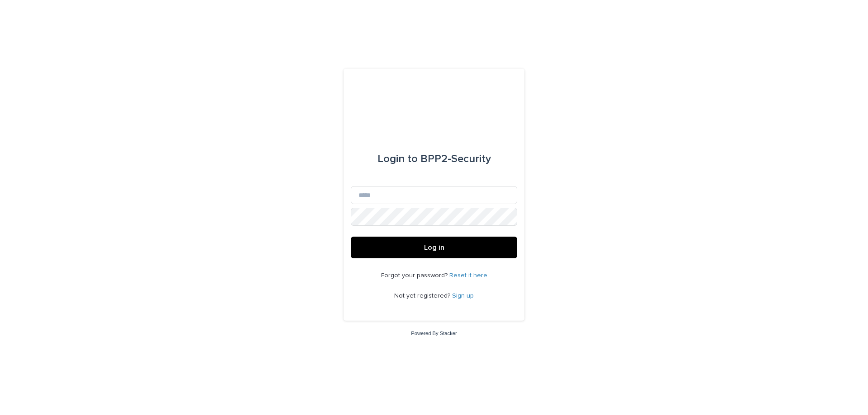 Image resolution: width=868 pixels, height=415 pixels. What do you see at coordinates (398, 159) in the screenshot?
I see `span: Login to` at bounding box center [398, 159].